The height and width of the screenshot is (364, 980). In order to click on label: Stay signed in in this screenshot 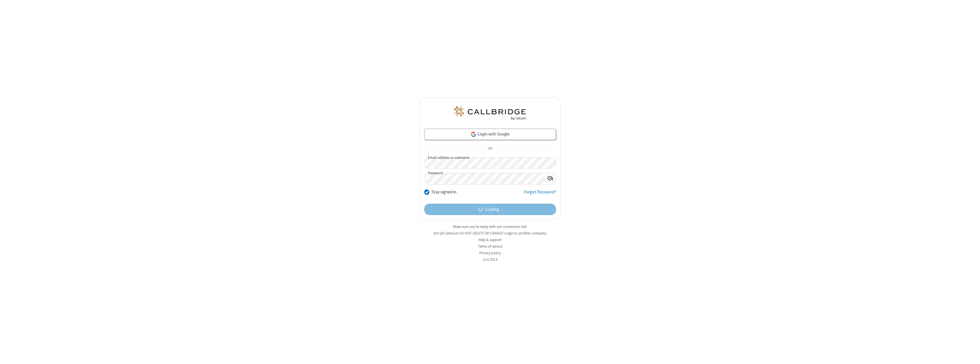, I will do `click(444, 192)`.